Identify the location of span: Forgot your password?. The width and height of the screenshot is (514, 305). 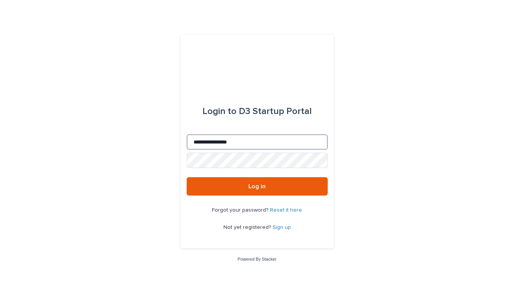
(241, 210).